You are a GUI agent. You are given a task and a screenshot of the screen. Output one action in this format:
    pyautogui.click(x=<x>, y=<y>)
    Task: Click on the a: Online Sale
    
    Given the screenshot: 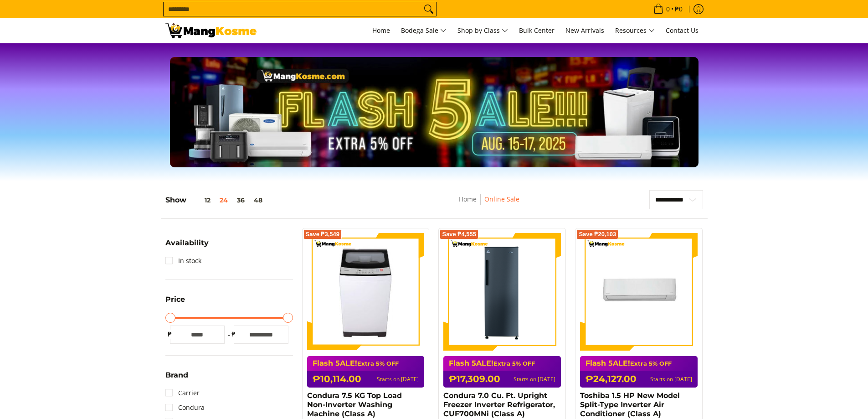 What is the action you would take?
    pyautogui.click(x=501, y=199)
    